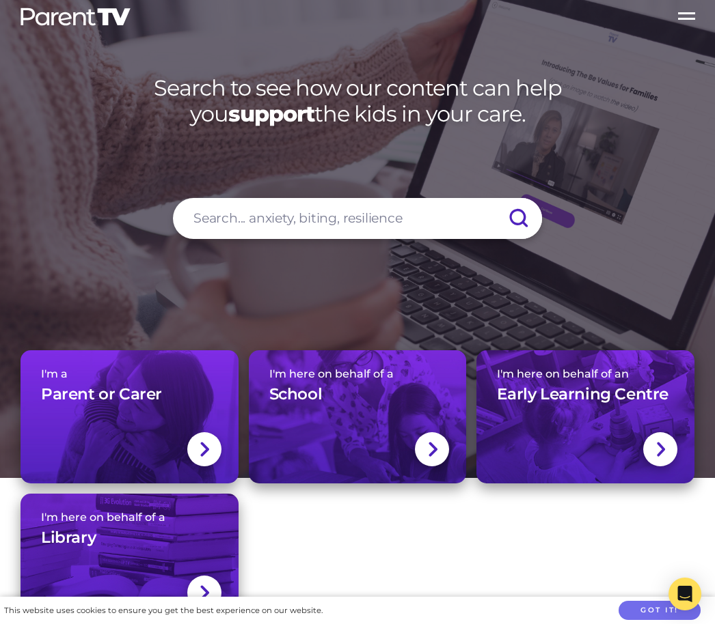  I want to click on a: I'm here on behalf of anEarly Learning Centre, so click(585, 417).